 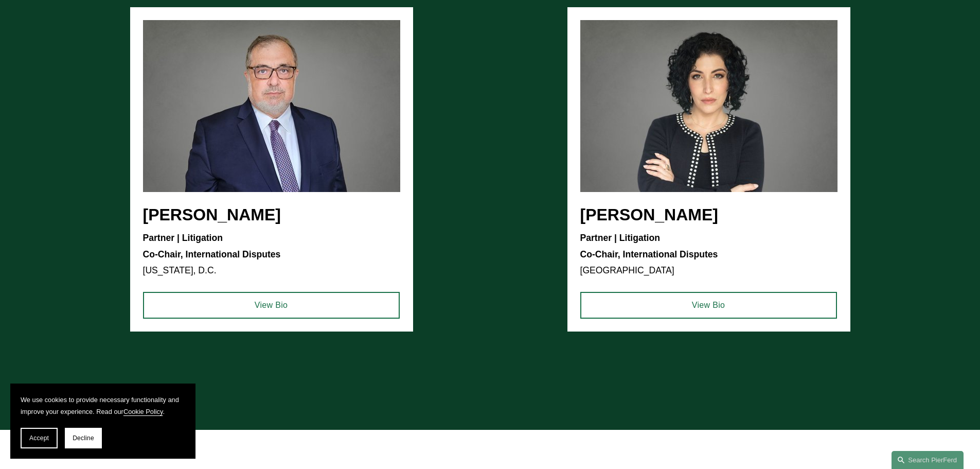 I want to click on button: Decline, so click(x=84, y=439).